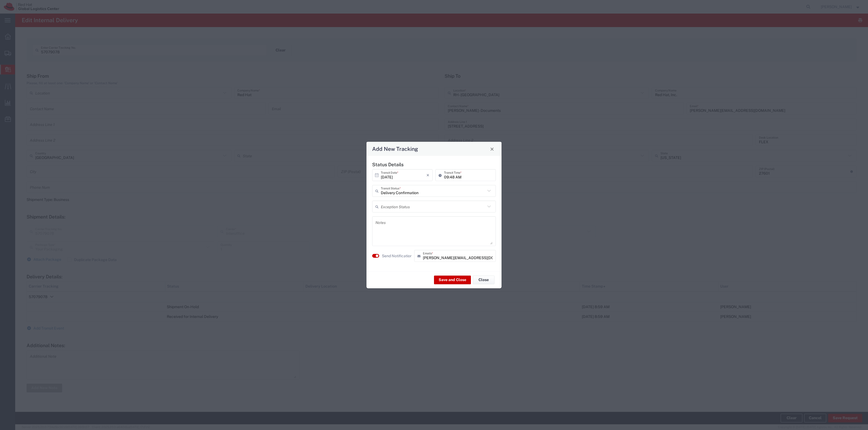 This screenshot has width=868, height=430. Describe the element at coordinates (395, 149) in the screenshot. I see `h4: Add New Tracking` at that location.